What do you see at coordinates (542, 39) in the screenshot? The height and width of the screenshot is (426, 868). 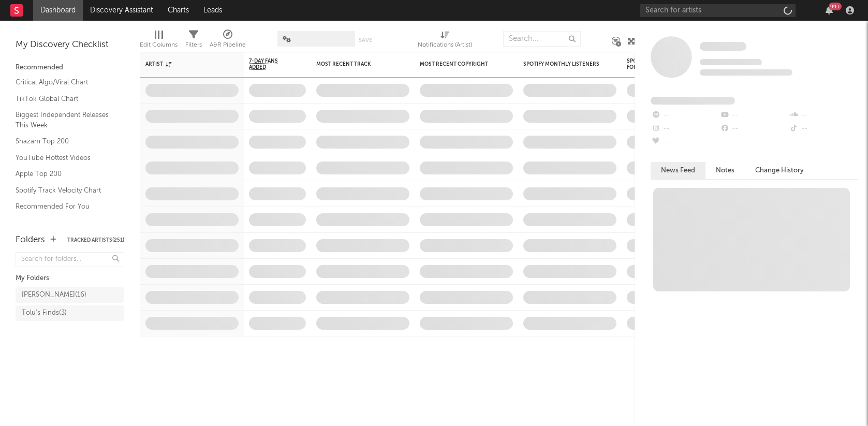 I see `input: Search...` at bounding box center [542, 39].